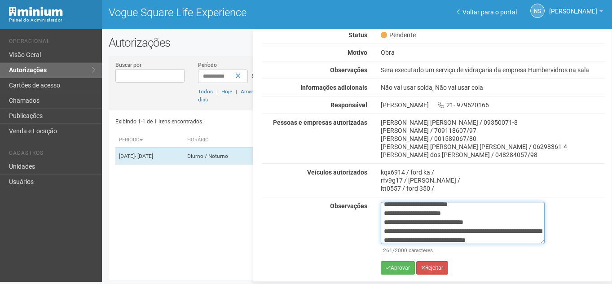 Image resolution: width=612 pixels, height=284 pixels. I want to click on li: Operacional, so click(52, 43).